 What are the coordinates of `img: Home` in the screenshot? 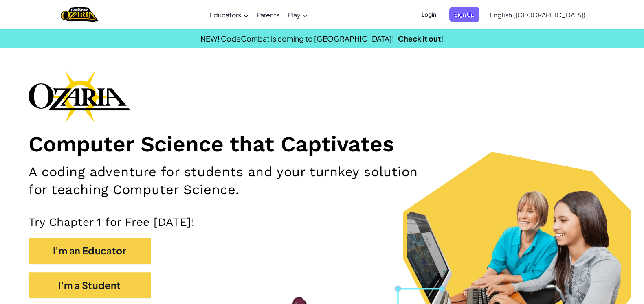 It's located at (80, 14).